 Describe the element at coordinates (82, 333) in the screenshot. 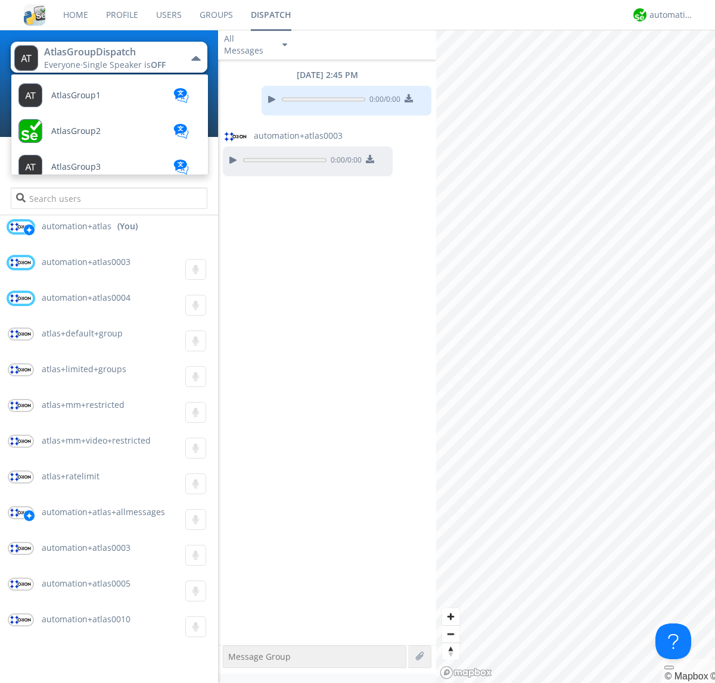

I see `span: atlas+default+group` at that location.